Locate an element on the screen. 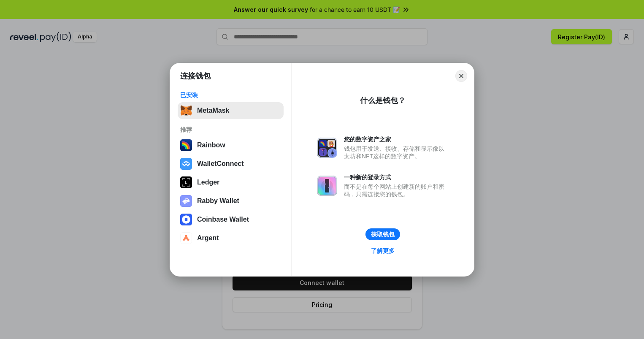 Image resolution: width=644 pixels, height=339 pixels. img: svg+xml,%3Csvg%20xmlns%3D%22http%3A%2F%2Fwww.w3.org%2F2000%2Fsvg%22%20width%3D%2228%22%20height%3... is located at coordinates (186, 182).